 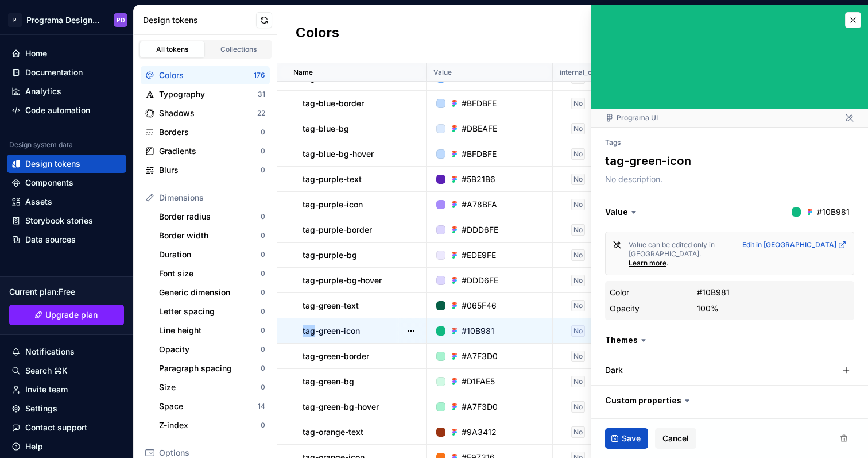 I want to click on a: Settings, so click(x=67, y=409).